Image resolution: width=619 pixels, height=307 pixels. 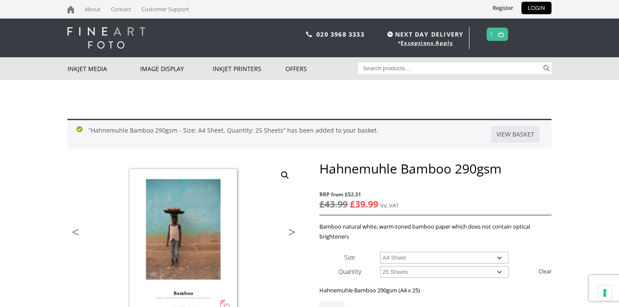 What do you see at coordinates (341, 34) in the screenshot?
I see `a: 020 3968 3333` at bounding box center [341, 34].